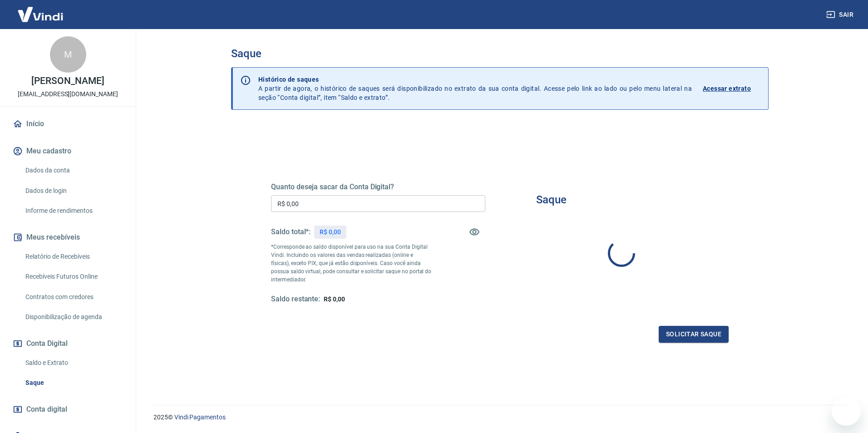 This screenshot has height=433, width=868. Describe the element at coordinates (68, 151) in the screenshot. I see `button: Meu cadastro` at that location.